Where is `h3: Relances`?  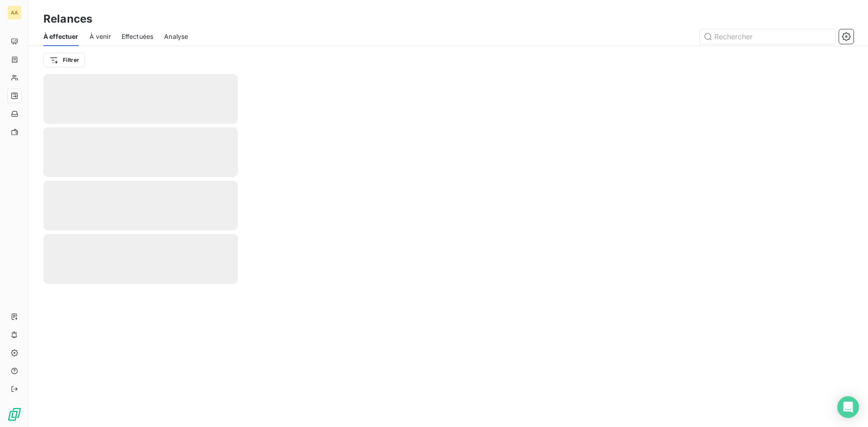
h3: Relances is located at coordinates (68, 19).